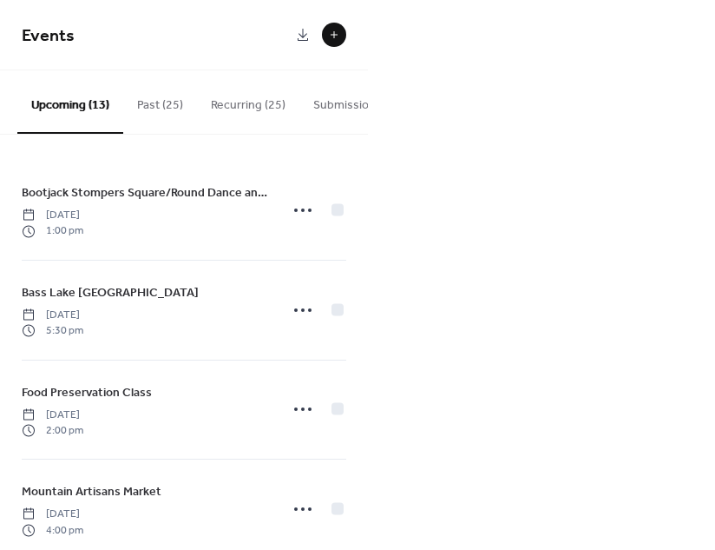 The image size is (715, 550). Describe the element at coordinates (70, 102) in the screenshot. I see `button: Upcoming (13)` at that location.